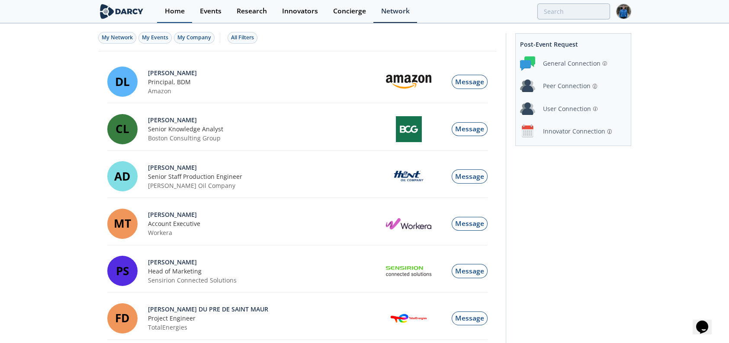 The width and height of the screenshot is (729, 343). Describe the element at coordinates (263, 318) in the screenshot. I see `div: Project Engineer` at that location.